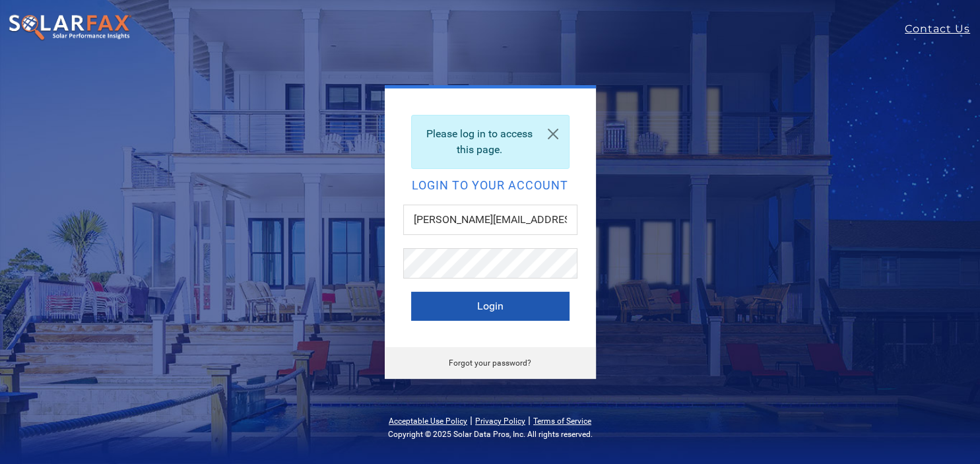  I want to click on div: Please log in to access this page., so click(490, 142).